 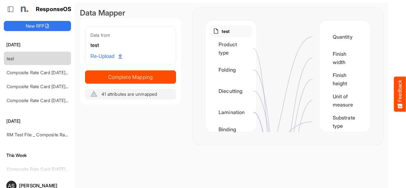 What do you see at coordinates (231, 112) in the screenshot?
I see `div: Lamination` at bounding box center [231, 112].